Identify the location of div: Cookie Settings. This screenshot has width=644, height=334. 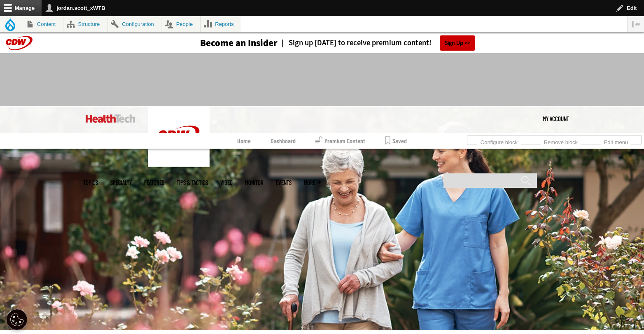
(17, 320).